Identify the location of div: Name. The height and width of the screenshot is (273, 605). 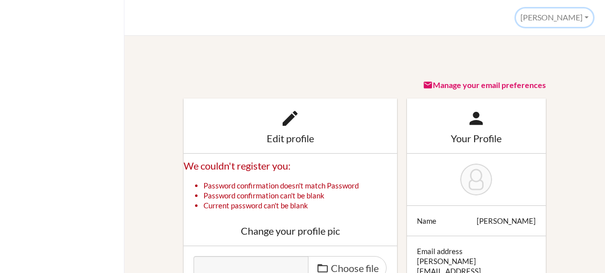
(426, 221).